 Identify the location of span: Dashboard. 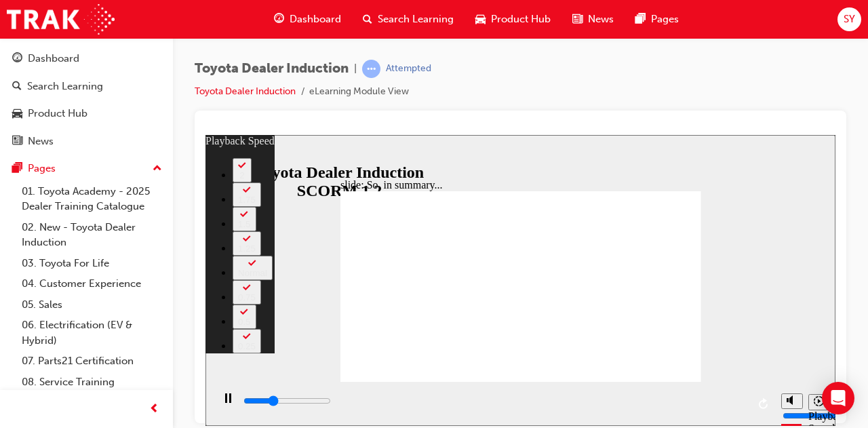
(316, 19).